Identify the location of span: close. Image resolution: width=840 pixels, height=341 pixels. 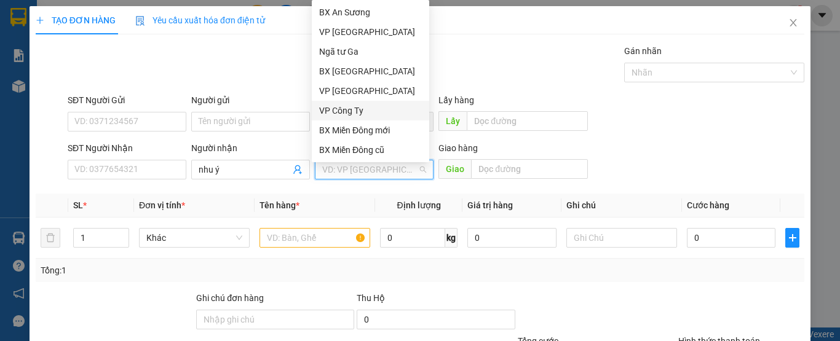
(794, 23).